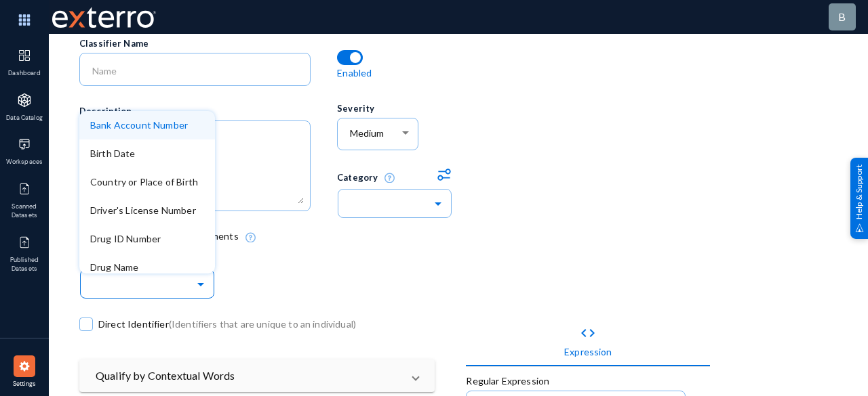 The width and height of the screenshot is (868, 396). I want to click on mat-icon: code, so click(588, 333).